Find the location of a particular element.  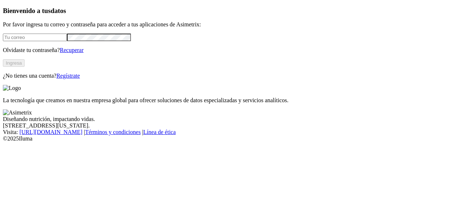

span: datos is located at coordinates (58, 10).